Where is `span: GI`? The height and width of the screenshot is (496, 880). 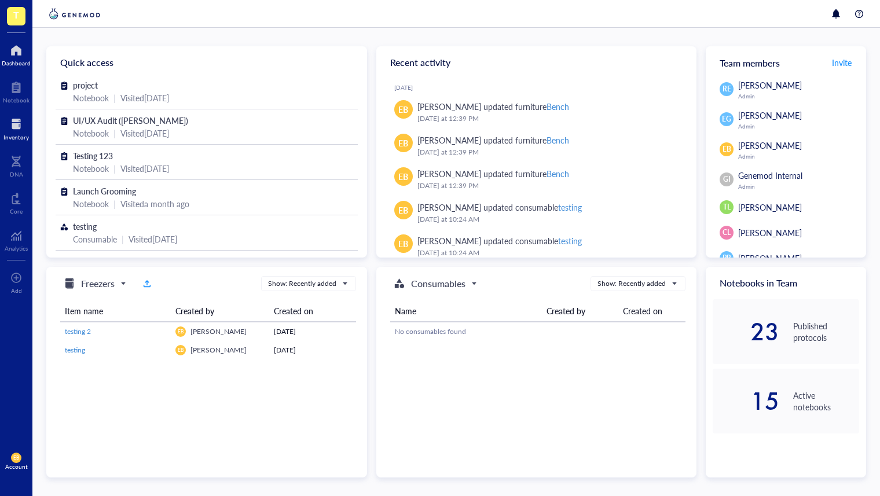 span: GI is located at coordinates (727, 179).